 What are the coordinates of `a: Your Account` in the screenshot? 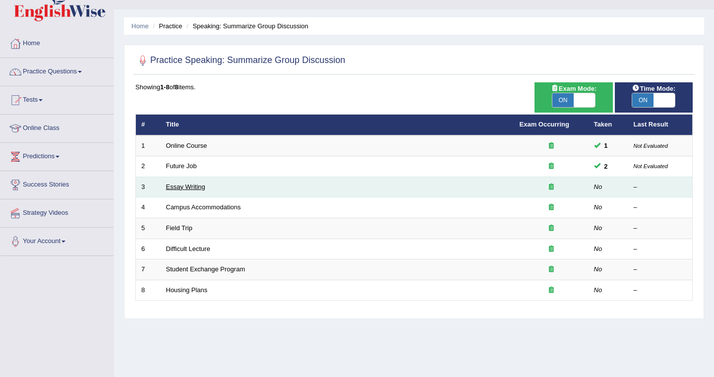 It's located at (57, 240).